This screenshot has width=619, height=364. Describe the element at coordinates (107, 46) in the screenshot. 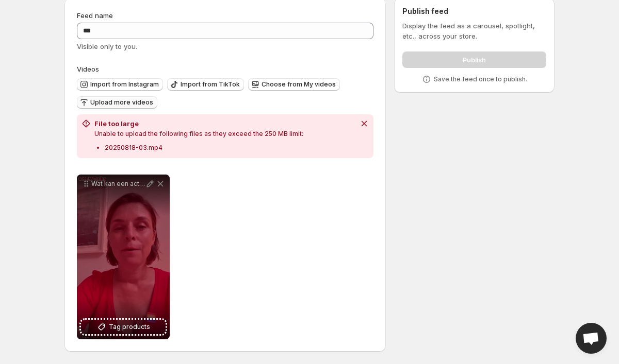

I see `span: Visible only to you.` at that location.